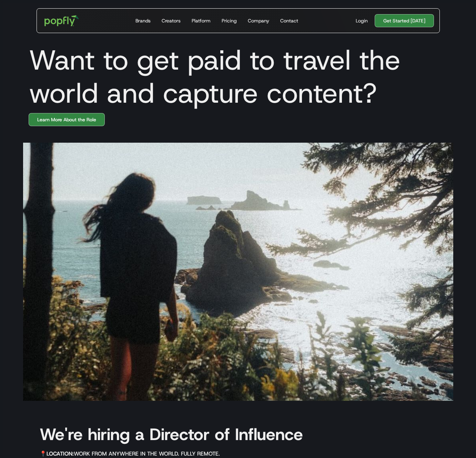 This screenshot has height=458, width=476. I want to click on a: Learn More About the Role, so click(67, 120).